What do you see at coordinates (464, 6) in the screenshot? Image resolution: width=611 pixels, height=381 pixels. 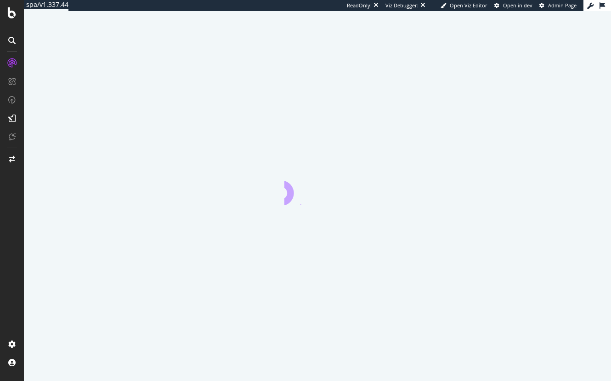 I see `a: Open Viz Editor` at bounding box center [464, 6].